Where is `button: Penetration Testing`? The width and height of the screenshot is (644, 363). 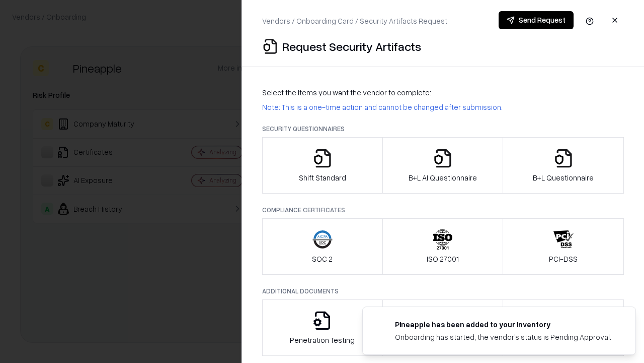 button: Penetration Testing is located at coordinates (322, 327).